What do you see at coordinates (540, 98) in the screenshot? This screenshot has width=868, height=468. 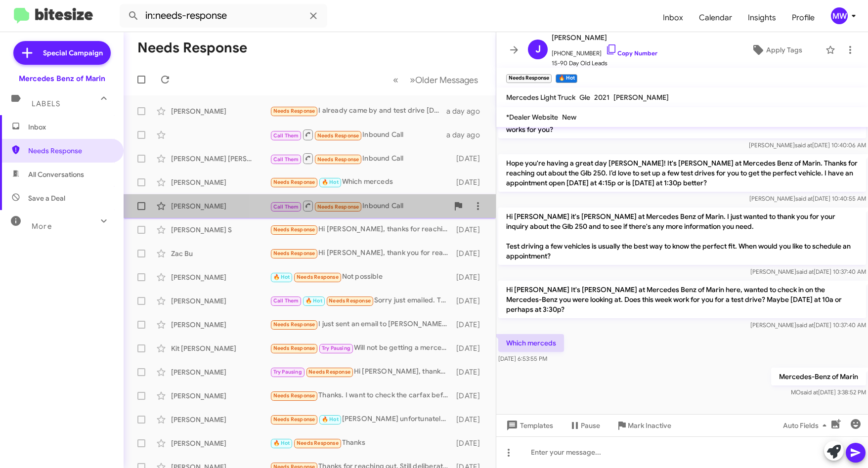 I see `span: Mercedes Light Truck` at bounding box center [540, 98].